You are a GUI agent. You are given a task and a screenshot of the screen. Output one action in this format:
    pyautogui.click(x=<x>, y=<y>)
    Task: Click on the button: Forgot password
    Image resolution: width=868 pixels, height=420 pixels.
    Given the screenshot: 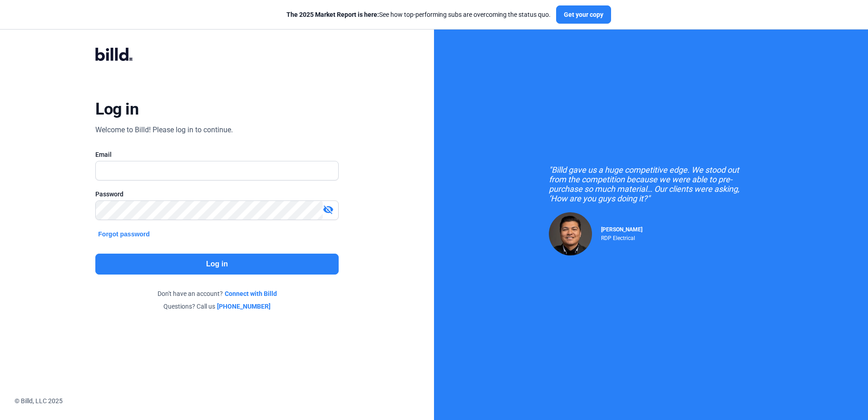 What is the action you would take?
    pyautogui.click(x=124, y=234)
    